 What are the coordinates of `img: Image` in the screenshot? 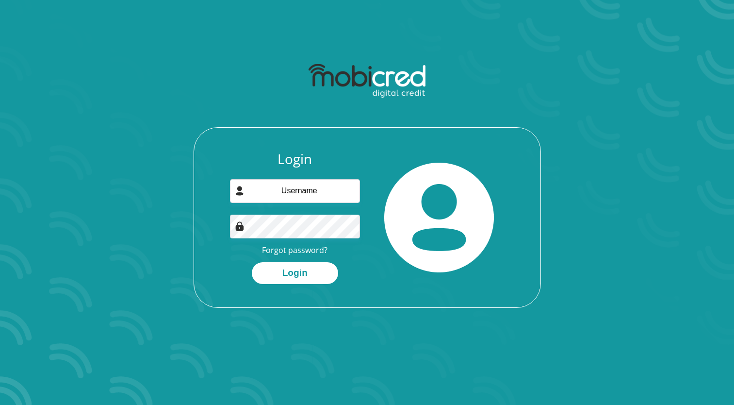 It's located at (240, 226).